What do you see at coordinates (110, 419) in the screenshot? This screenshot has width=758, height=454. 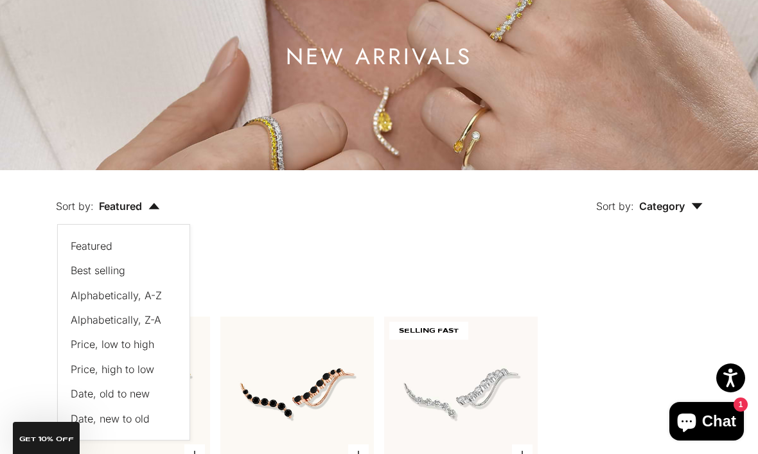 I see `span: Date, new to old` at bounding box center [110, 419].